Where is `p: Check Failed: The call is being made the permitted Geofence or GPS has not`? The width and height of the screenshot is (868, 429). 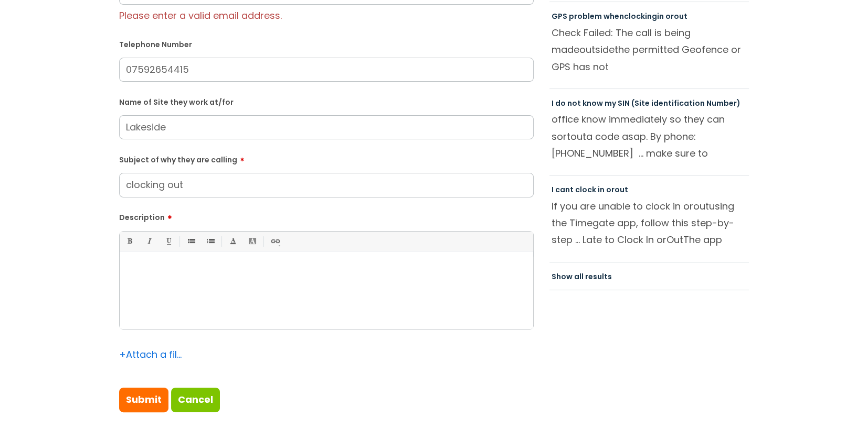 p: Check Failed: The call is being made the permitted Geofence or GPS has not is located at coordinates (649, 50).